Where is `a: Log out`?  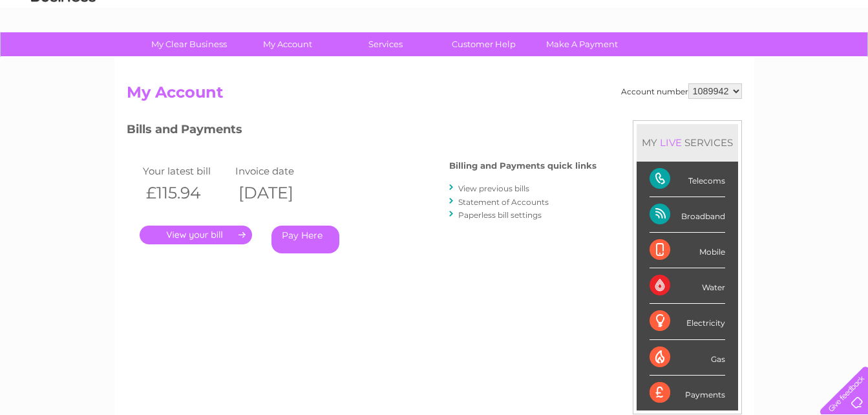
a: Log out is located at coordinates (841, 59).